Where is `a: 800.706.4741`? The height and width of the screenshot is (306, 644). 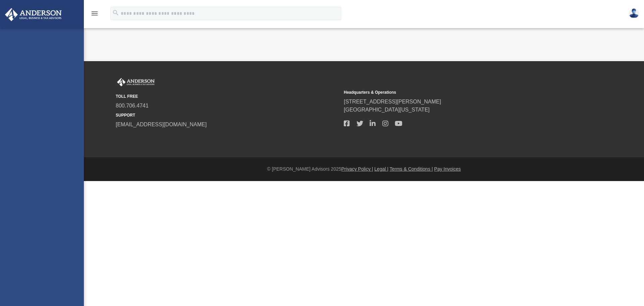
a: 800.706.4741 is located at coordinates (133, 105).